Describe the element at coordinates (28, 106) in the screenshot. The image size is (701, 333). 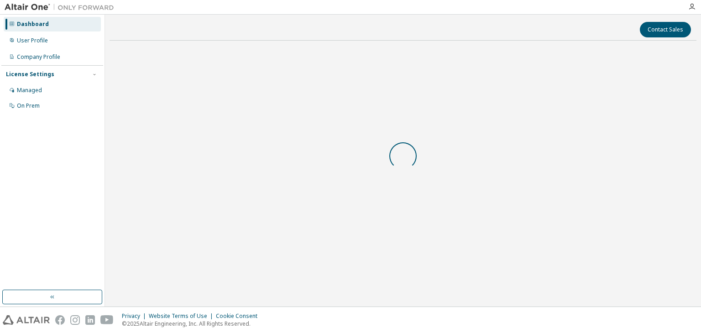
I see `div: On Prem` at that location.